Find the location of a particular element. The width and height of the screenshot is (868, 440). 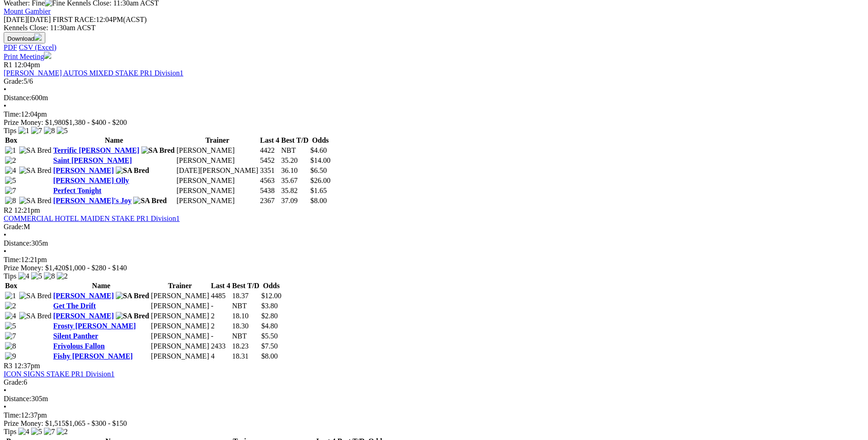

img: printer.svg is located at coordinates (47, 55).